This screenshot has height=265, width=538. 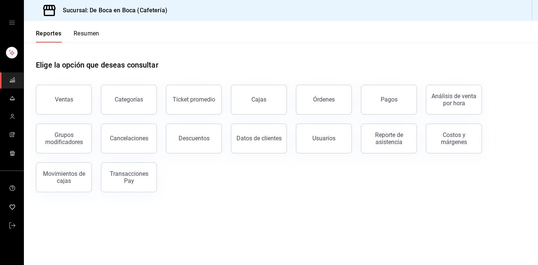 What do you see at coordinates (259, 139) in the screenshot?
I see `button: Datos de clientes` at bounding box center [259, 139].